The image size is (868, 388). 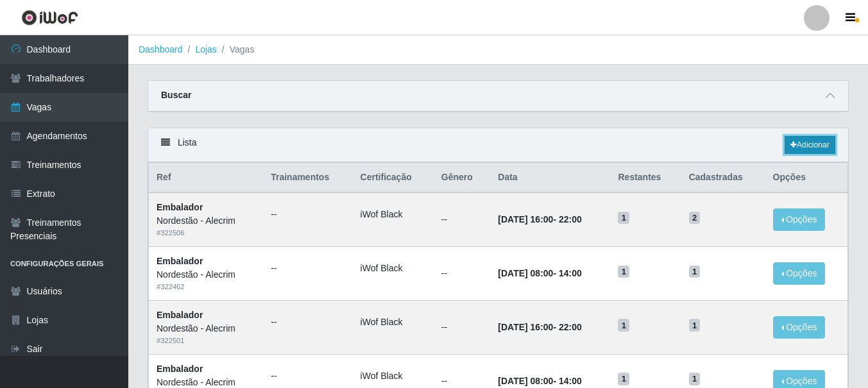 I want to click on strong: Buscar, so click(x=175, y=95).